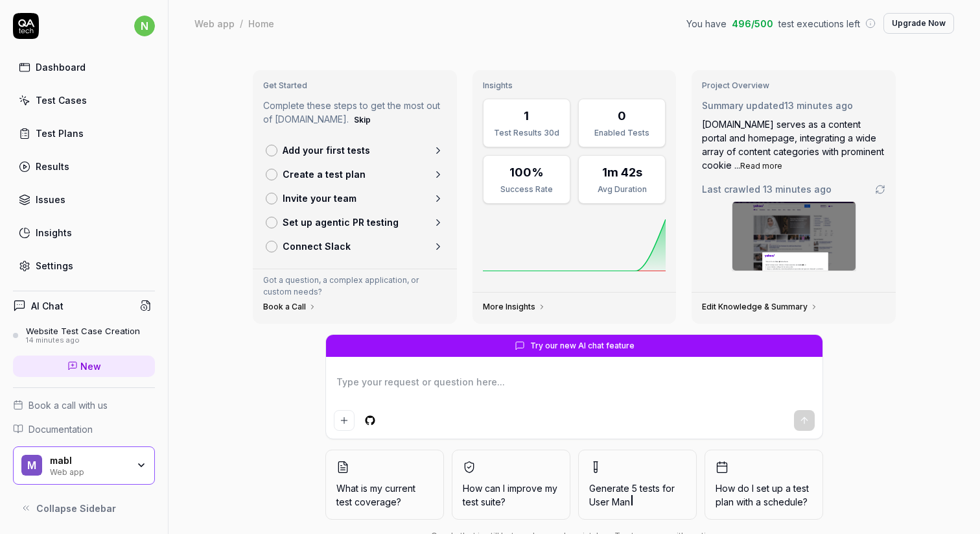  Describe the element at coordinates (83, 466) in the screenshot. I see `button: mmablWeb app` at that location.